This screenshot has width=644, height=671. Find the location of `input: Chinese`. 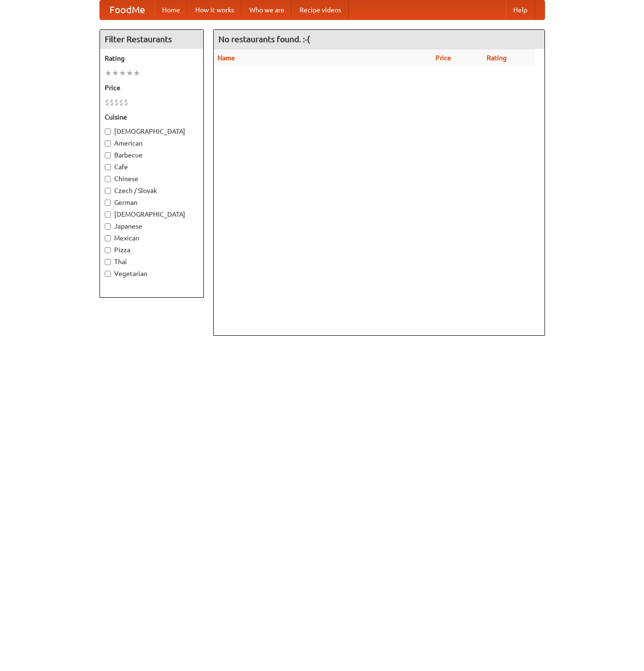

input: Chinese is located at coordinates (107, 179).